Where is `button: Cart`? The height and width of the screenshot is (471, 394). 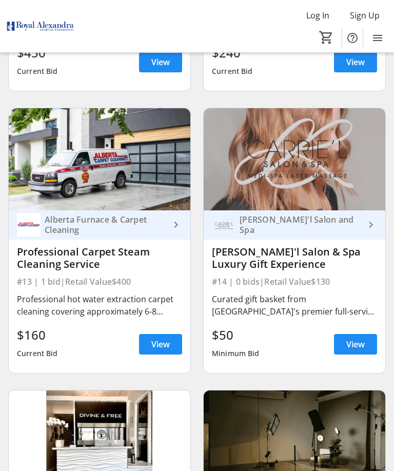
button: Cart is located at coordinates (327, 37).